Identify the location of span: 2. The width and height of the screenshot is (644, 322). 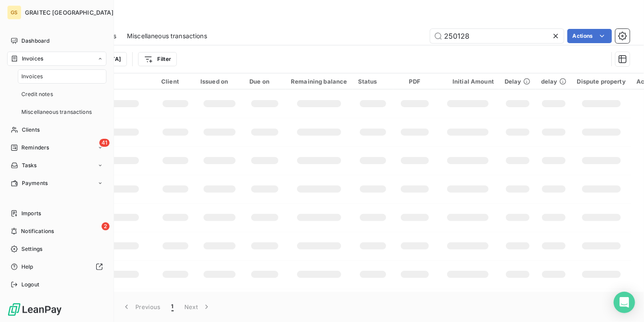
(106, 226).